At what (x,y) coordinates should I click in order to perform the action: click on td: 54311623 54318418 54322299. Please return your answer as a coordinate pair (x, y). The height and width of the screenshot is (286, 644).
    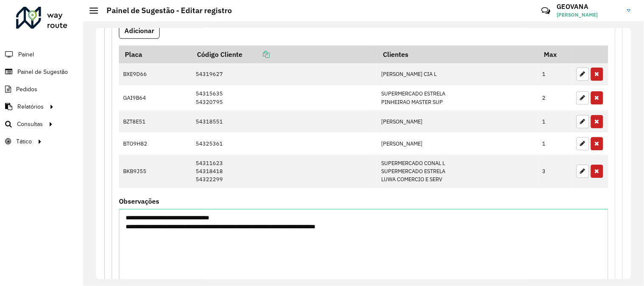
    Looking at the image, I should click on (284, 171).